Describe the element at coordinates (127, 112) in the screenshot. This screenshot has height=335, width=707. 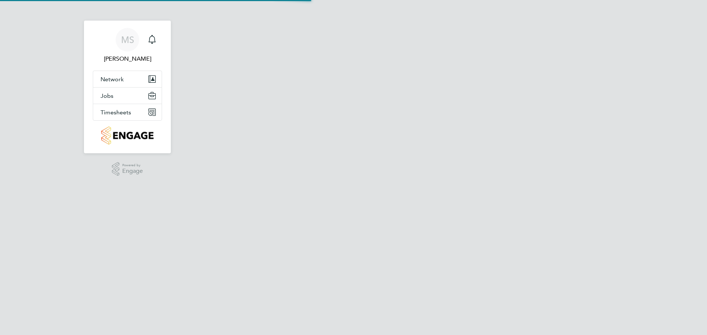
I see `button: Timesheets` at that location.